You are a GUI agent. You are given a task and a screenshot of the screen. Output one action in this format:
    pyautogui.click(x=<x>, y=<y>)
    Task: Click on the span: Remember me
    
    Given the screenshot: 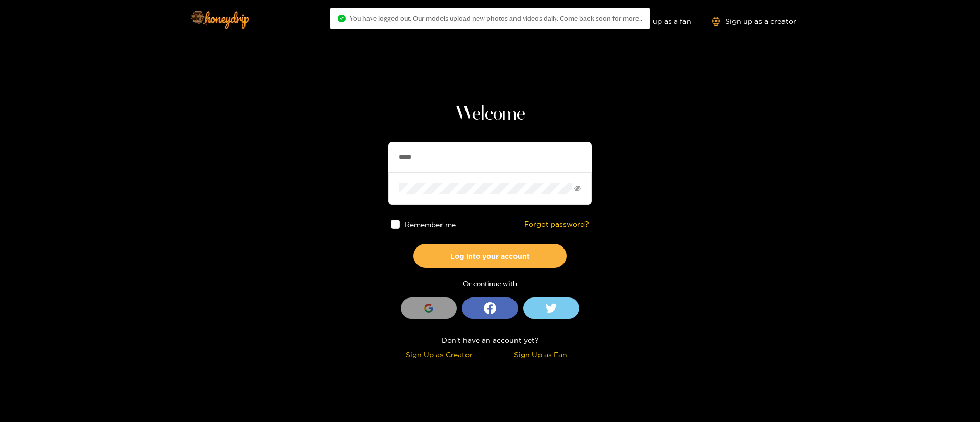 What is the action you would take?
    pyautogui.click(x=430, y=225)
    